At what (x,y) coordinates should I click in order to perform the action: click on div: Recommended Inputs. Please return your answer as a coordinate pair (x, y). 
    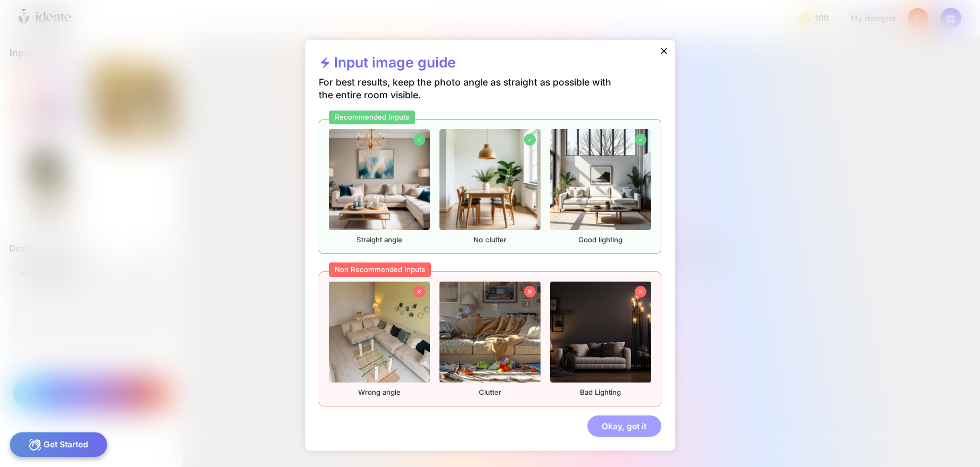
    Looking at the image, I should click on (372, 118).